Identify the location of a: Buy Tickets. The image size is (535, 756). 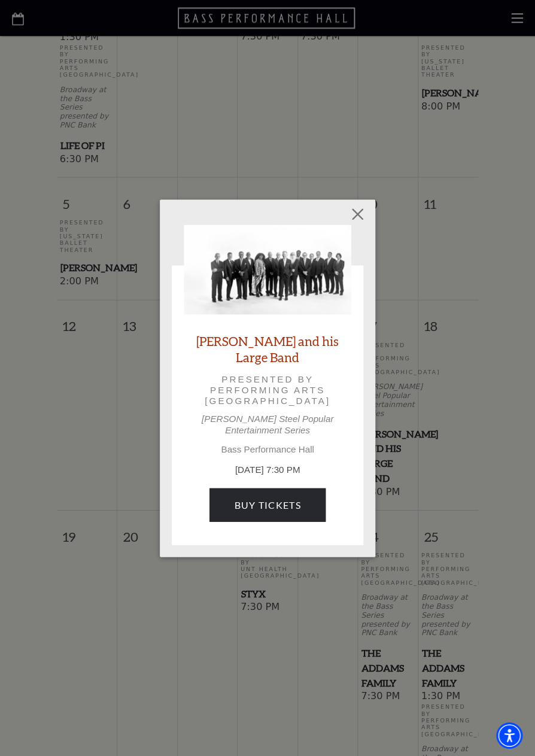
(267, 504).